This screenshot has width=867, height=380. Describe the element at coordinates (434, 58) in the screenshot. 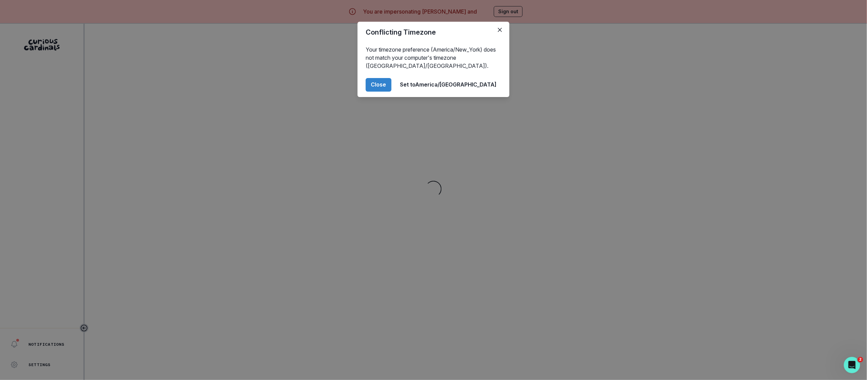

I see `div: Your timezone preference (America/New_York) does not match your computer's timezone ([GEOGRAPHIC_...` at that location.